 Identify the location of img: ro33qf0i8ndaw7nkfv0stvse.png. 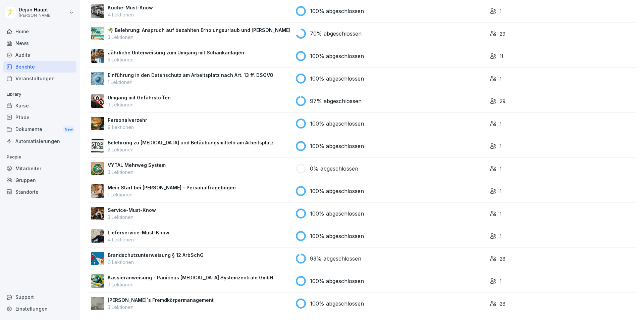
(98, 101).